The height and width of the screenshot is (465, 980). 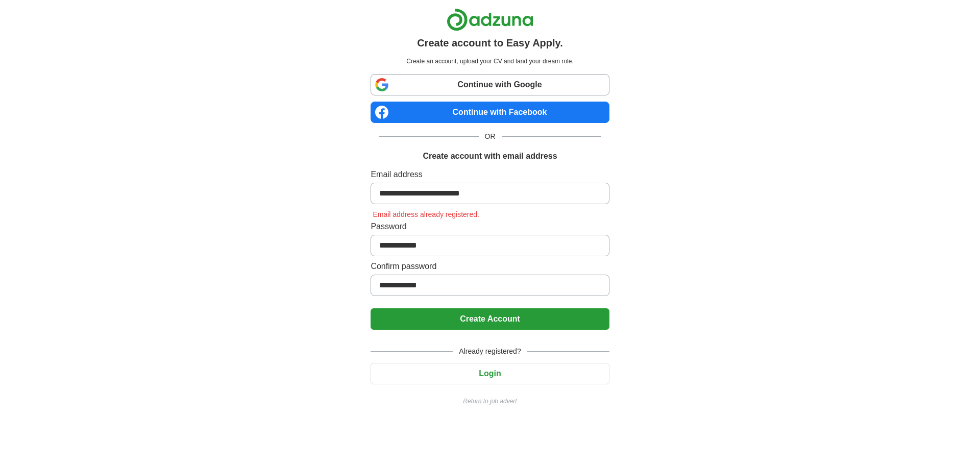 What do you see at coordinates (489, 401) in the screenshot?
I see `a: Return to job advert` at bounding box center [489, 401].